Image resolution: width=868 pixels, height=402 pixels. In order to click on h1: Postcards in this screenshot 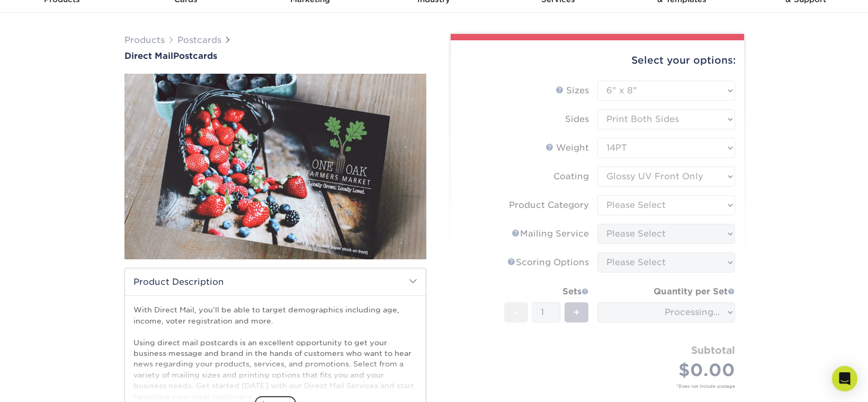, I will do `click(275, 56)`.